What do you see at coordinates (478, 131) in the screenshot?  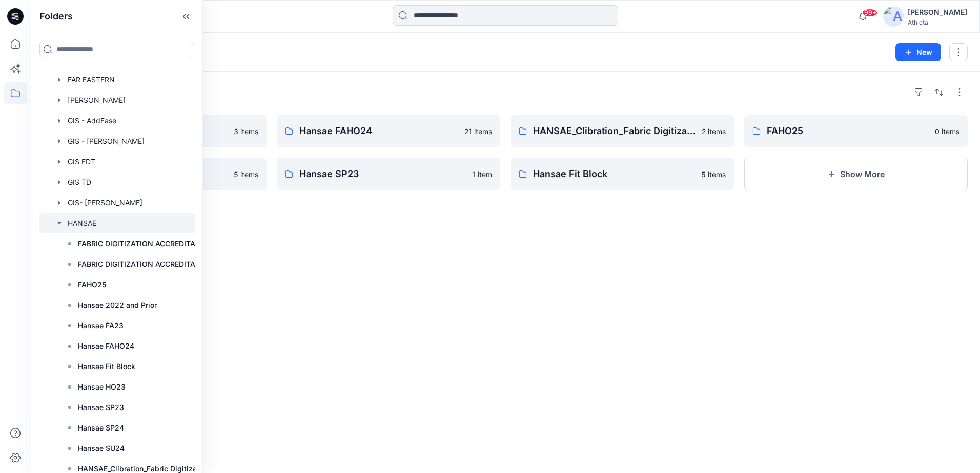 I see `p: 21 items` at bounding box center [478, 131].